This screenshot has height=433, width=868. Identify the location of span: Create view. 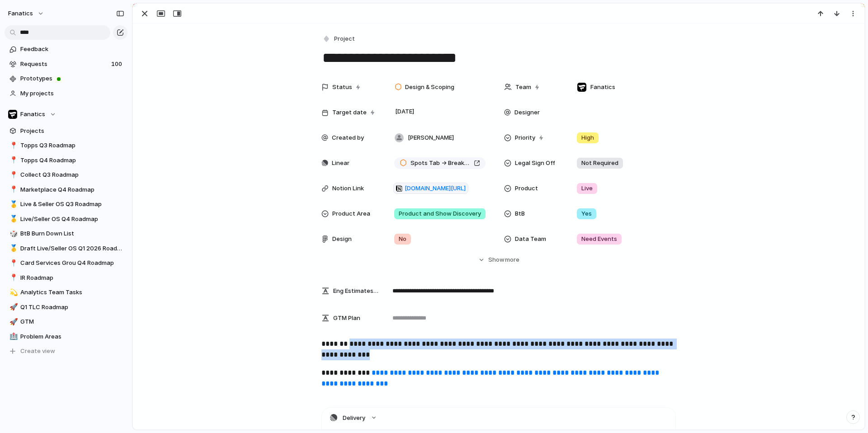
(38, 351).